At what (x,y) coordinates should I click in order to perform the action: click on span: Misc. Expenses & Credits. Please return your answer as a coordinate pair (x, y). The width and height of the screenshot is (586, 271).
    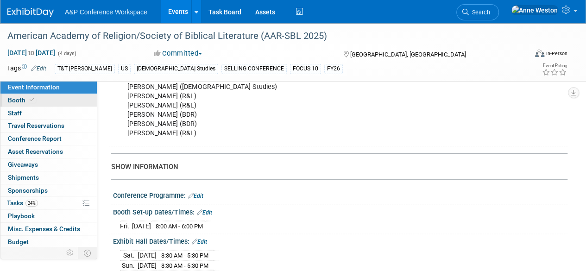
    Looking at the image, I should click on (44, 229).